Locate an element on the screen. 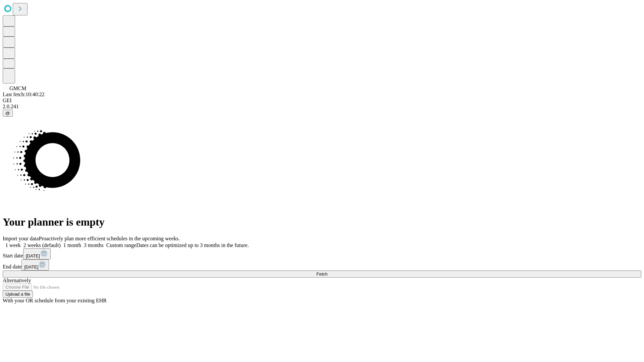 This screenshot has width=644, height=362. div: 2.0.241 is located at coordinates (322, 107).